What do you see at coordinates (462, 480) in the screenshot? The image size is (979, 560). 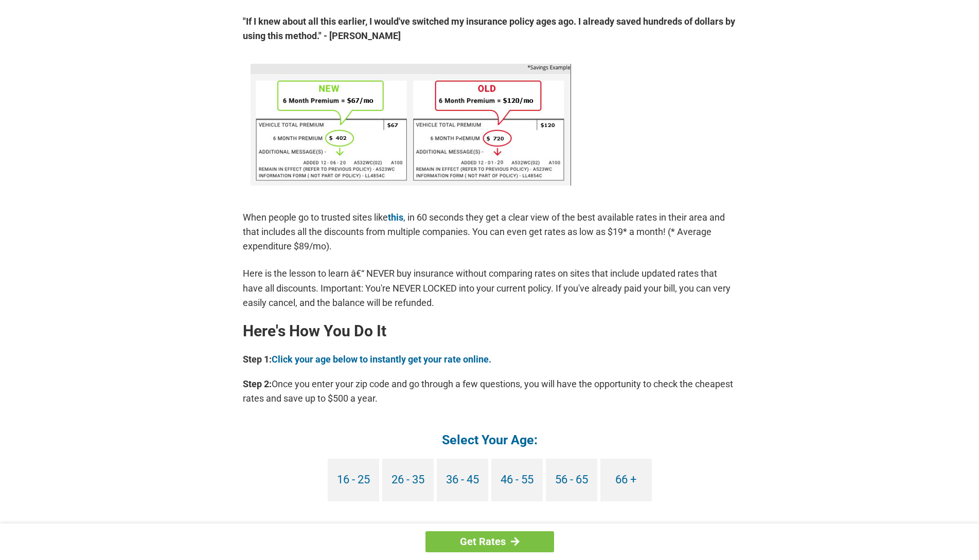 I see `a: 36 - 45` at bounding box center [462, 480].